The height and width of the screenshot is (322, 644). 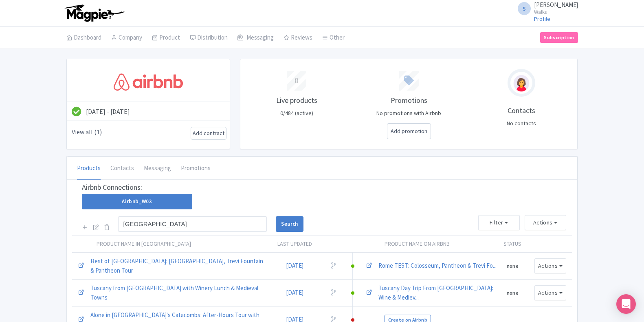 I want to click on a: Product, so click(x=165, y=38).